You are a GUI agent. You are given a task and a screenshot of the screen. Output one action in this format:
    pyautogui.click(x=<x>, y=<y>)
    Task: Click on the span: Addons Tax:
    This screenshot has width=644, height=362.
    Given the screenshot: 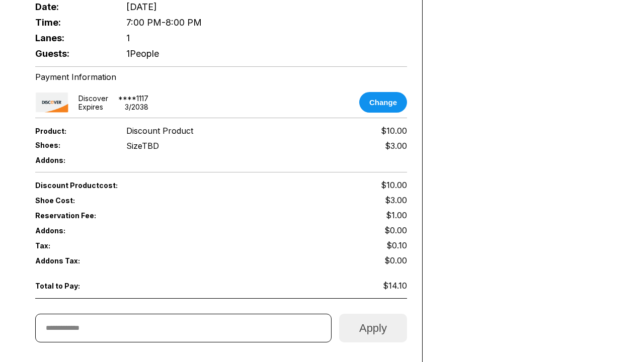 What is the action you would take?
    pyautogui.click(x=73, y=261)
    